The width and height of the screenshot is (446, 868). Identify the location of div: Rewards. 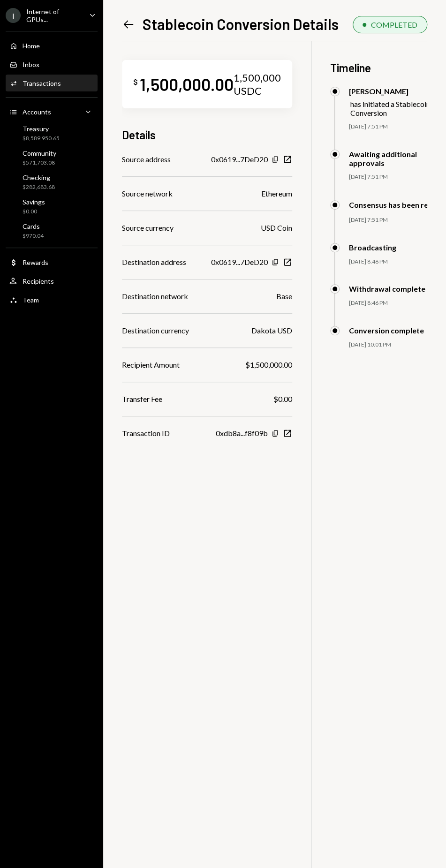
(35, 262).